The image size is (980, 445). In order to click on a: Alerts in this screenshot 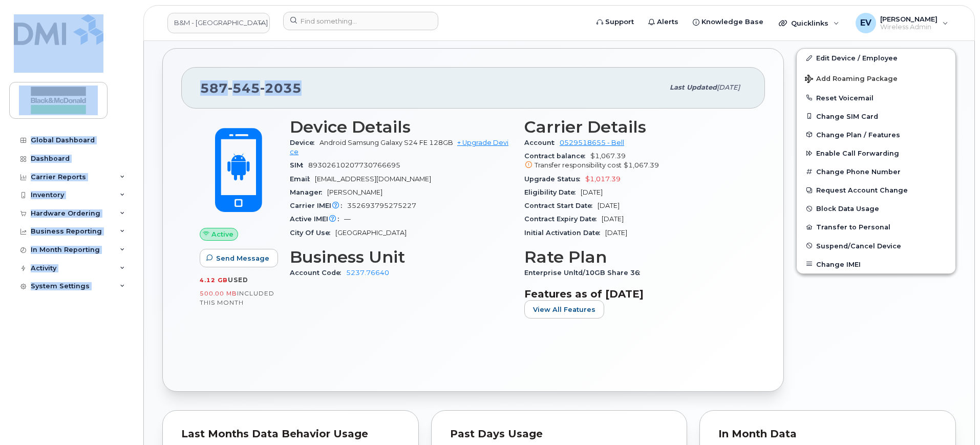, I will do `click(663, 22)`.